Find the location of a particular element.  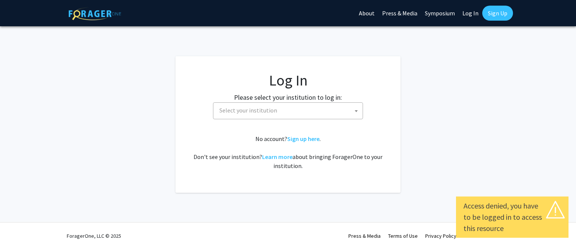

img: ForagerOne Logo is located at coordinates (95, 13).